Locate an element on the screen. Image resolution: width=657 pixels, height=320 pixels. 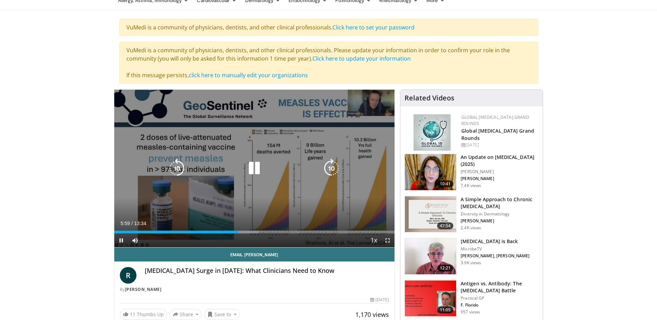
img: 7472b800-47d2-44da-b92c-526da50404a8.150x105_q85_crop-smart_upscale.jpg is located at coordinates (430, 298).